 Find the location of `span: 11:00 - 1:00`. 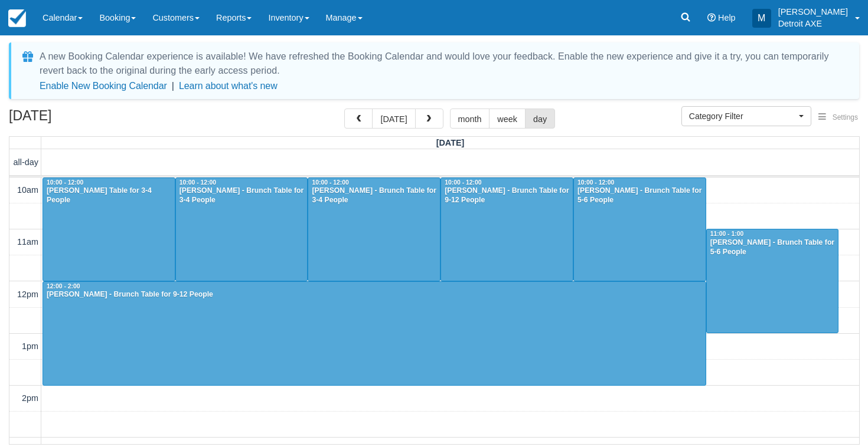

span: 11:00 - 1:00 is located at coordinates (727, 234).